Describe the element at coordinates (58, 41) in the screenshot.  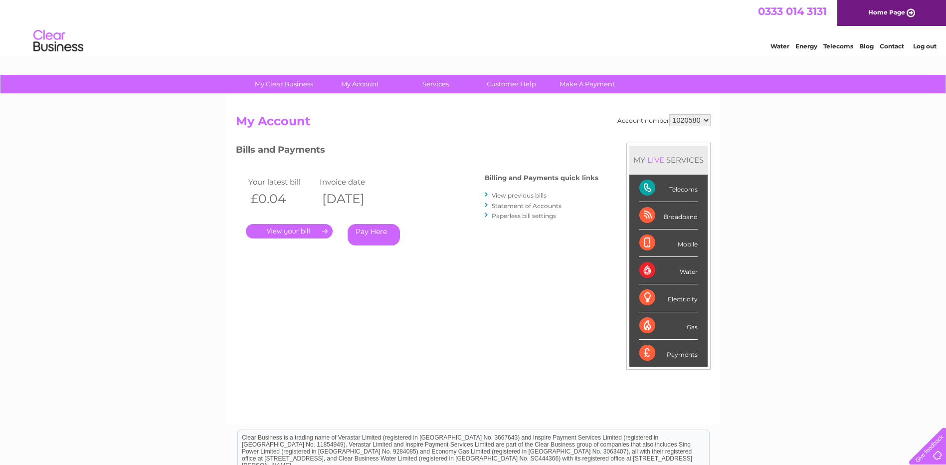
I see `img: logo.png` at that location.